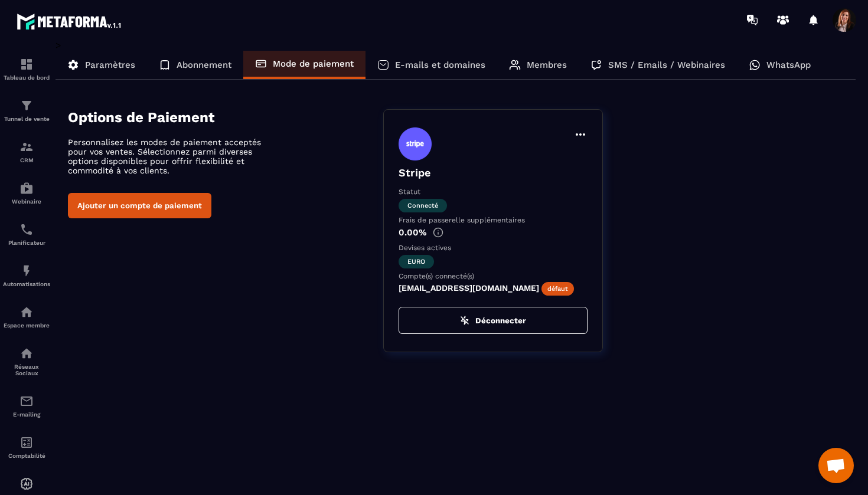  Describe the element at coordinates (789, 65) in the screenshot. I see `p: WhatsApp` at that location.